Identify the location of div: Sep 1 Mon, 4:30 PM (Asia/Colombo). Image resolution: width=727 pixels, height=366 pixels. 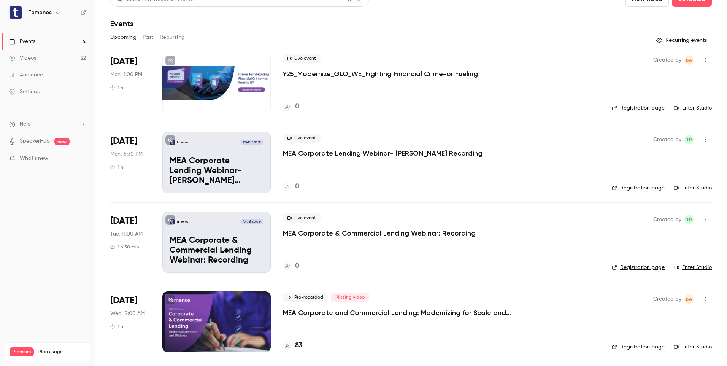
(130, 83).